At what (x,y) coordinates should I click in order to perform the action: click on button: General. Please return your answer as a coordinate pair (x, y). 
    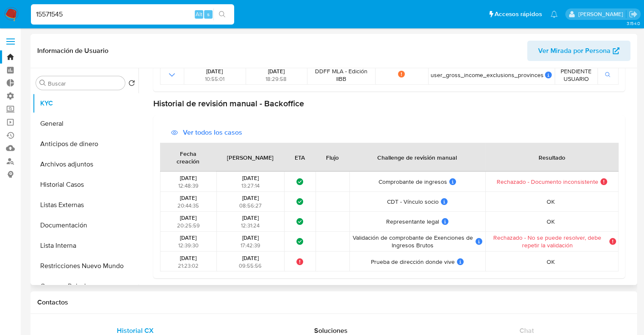
    Looking at the image, I should click on (85, 123).